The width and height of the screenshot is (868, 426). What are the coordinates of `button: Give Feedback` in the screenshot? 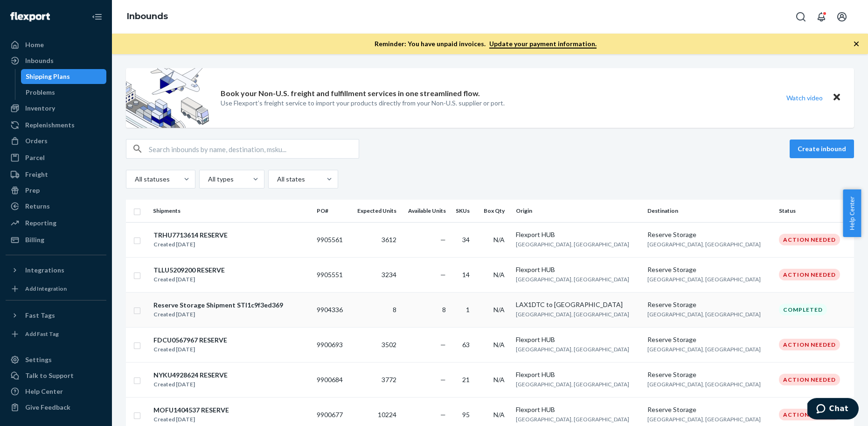 It's located at (56, 407).